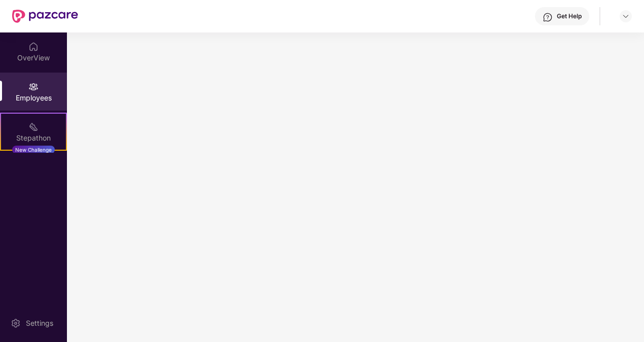 The width and height of the screenshot is (644, 342). I want to click on img: svg+xml;base64,PHN2ZyBpZD0iSG9tZSIgeG1sbnM9Imh0dHA6Ly93d3cudzMub3JnLzIwMDAvc3ZnIiB3aWR0aD0iMjAiIG..., so click(33, 47).